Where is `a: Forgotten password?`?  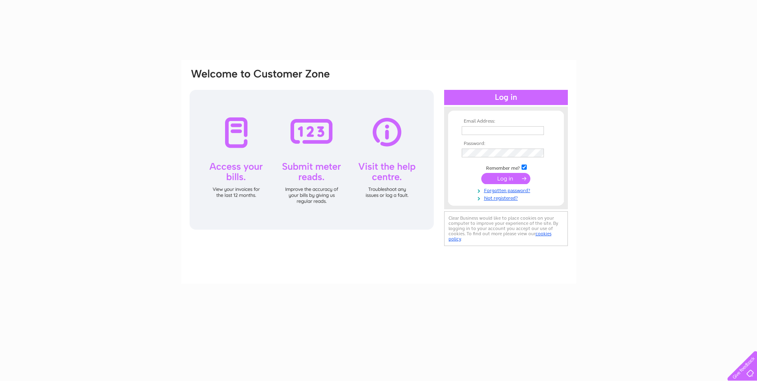
a: Forgotten password? is located at coordinates (507, 190).